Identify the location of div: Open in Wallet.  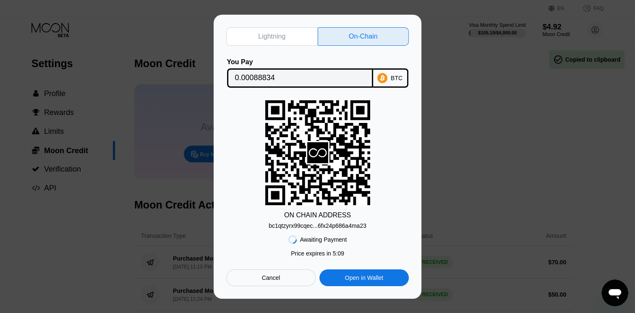
(364, 278).